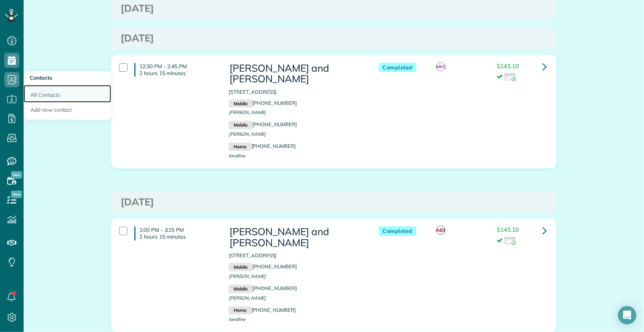 The image size is (644, 332). What do you see at coordinates (176, 70) in the screenshot?
I see `h4: 12:30 PM - 2:45 PM` at bounding box center [176, 70].